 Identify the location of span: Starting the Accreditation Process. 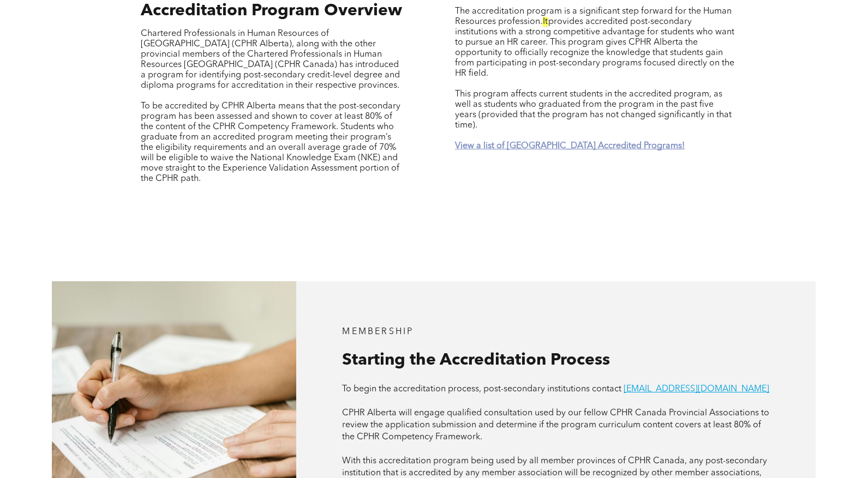
(476, 360).